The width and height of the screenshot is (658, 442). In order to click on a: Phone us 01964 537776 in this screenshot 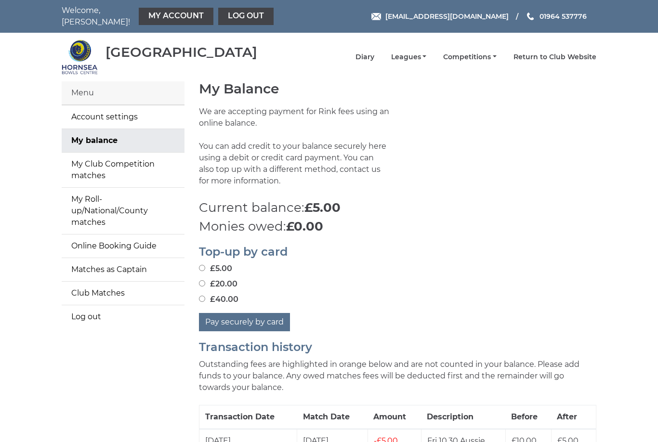, I will do `click(556, 16)`.